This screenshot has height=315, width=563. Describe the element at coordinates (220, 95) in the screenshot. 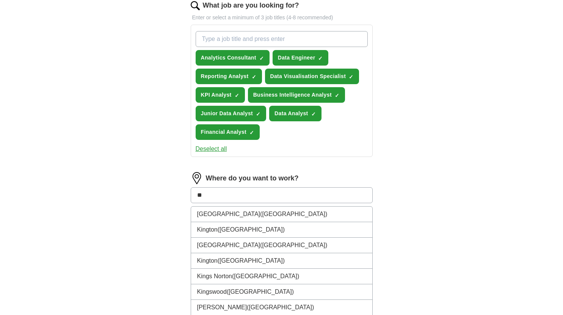

I see `button: KPI Analyst✓` at that location.